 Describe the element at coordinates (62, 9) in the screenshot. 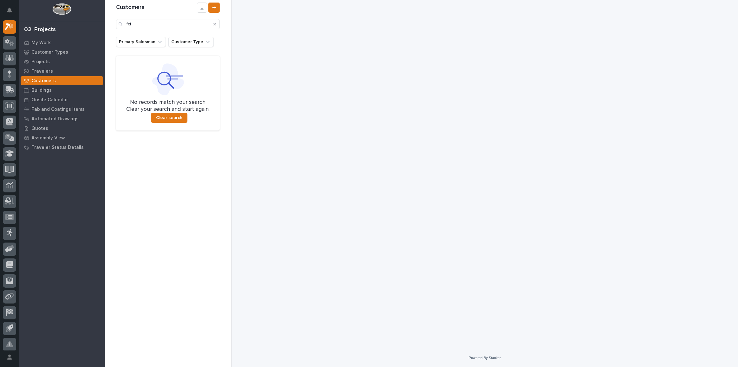

I see `img: Workspace Logo` at that location.